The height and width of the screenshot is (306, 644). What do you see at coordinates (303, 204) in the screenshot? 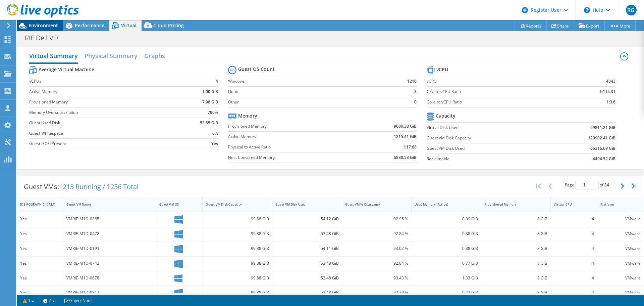
I see `div: Guest VM Disk Used` at bounding box center [303, 204].